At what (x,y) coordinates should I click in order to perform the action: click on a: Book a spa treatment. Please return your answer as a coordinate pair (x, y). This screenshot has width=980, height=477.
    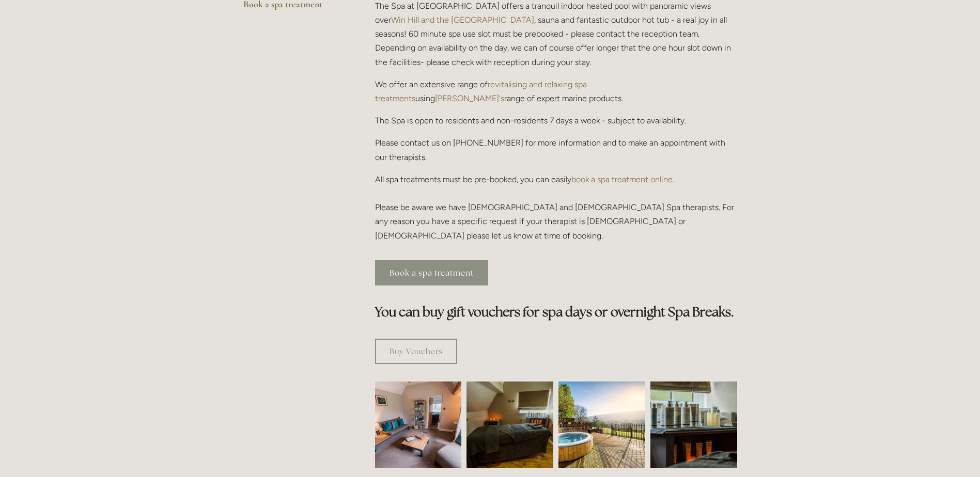
    Looking at the image, I should click on (431, 272).